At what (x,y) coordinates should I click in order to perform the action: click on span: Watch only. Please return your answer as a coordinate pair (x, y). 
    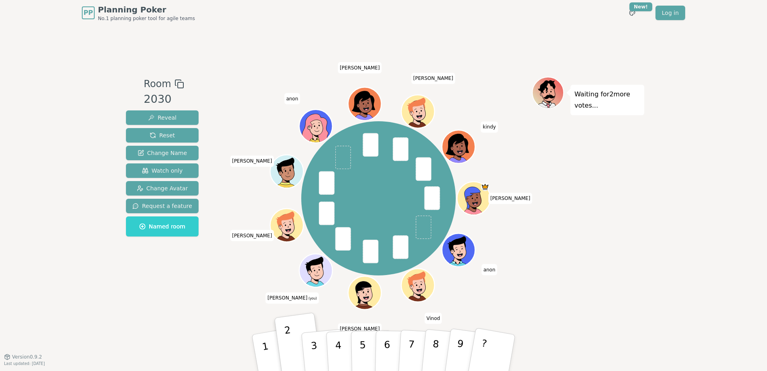
    Looking at the image, I should click on (163, 171).